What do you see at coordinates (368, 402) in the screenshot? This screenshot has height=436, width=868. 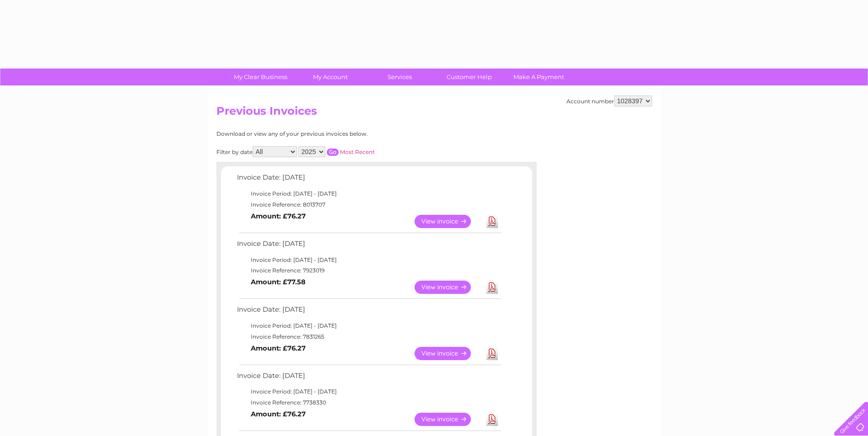 I see `td: Invoice Reference: 7738330` at bounding box center [368, 402].